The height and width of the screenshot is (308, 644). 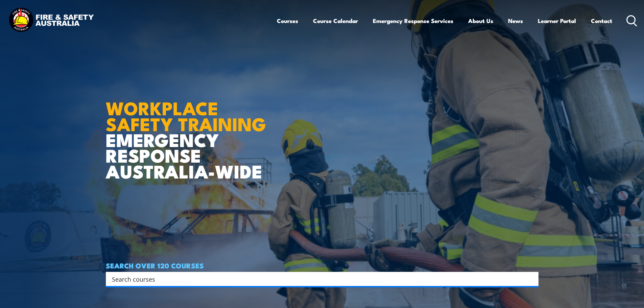 What do you see at coordinates (188, 131) in the screenshot?
I see `h1: EMERGENCY RESPONSE AUSTRALIA-WIDE` at bounding box center [188, 131].